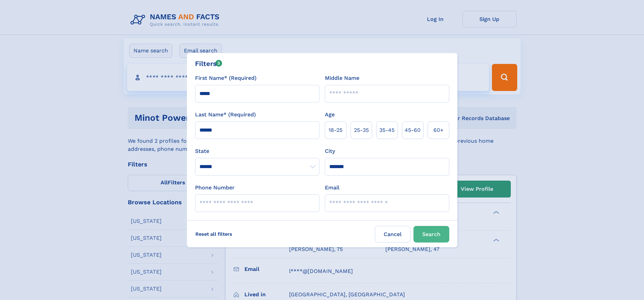 This screenshot has width=644, height=300. What do you see at coordinates (215, 188) in the screenshot?
I see `label: Phone Number` at bounding box center [215, 188].